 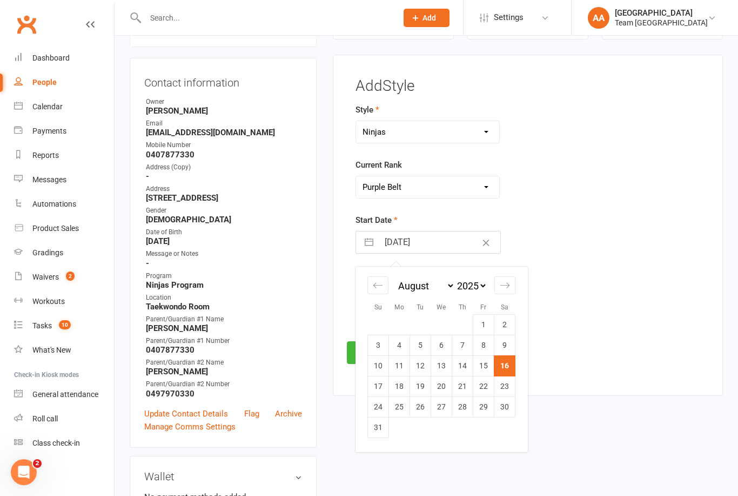 What do you see at coordinates (224, 145) in the screenshot?
I see `div: Mobile Number` at bounding box center [224, 145].